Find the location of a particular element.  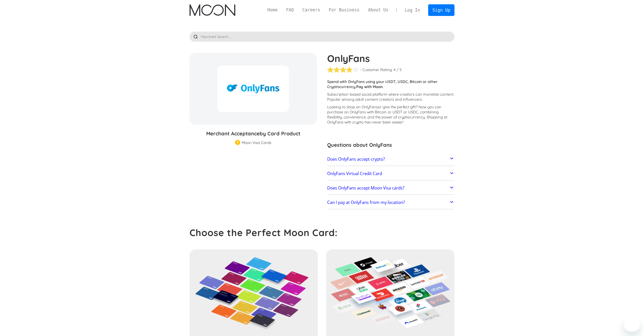

a: Home is located at coordinates (273, 10).